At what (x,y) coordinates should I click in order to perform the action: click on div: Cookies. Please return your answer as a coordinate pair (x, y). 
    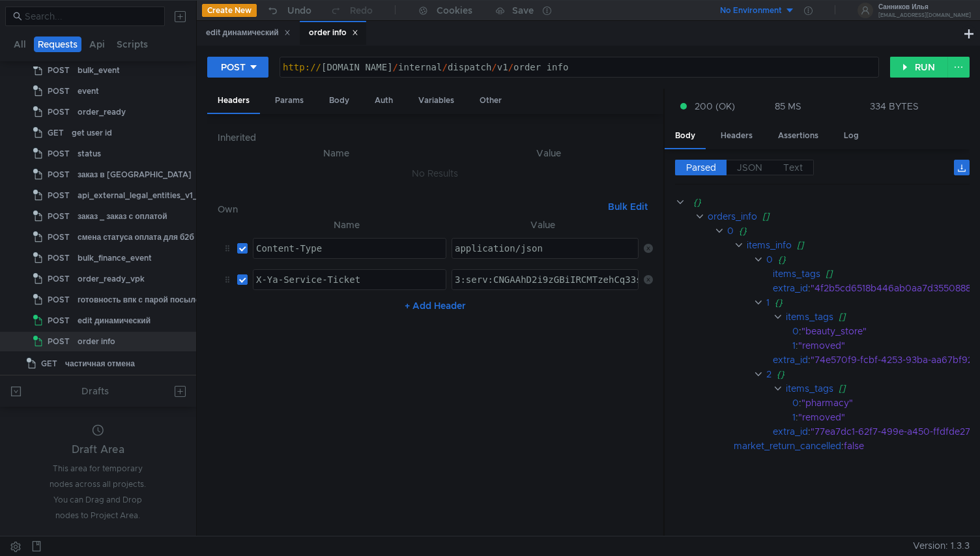
    Looking at the image, I should click on (454, 10).